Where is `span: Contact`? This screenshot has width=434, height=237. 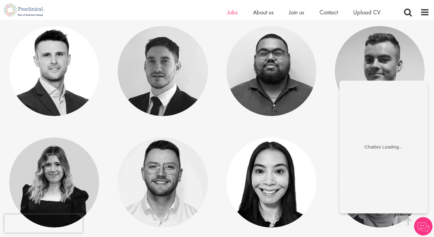 span: Contact is located at coordinates (328, 12).